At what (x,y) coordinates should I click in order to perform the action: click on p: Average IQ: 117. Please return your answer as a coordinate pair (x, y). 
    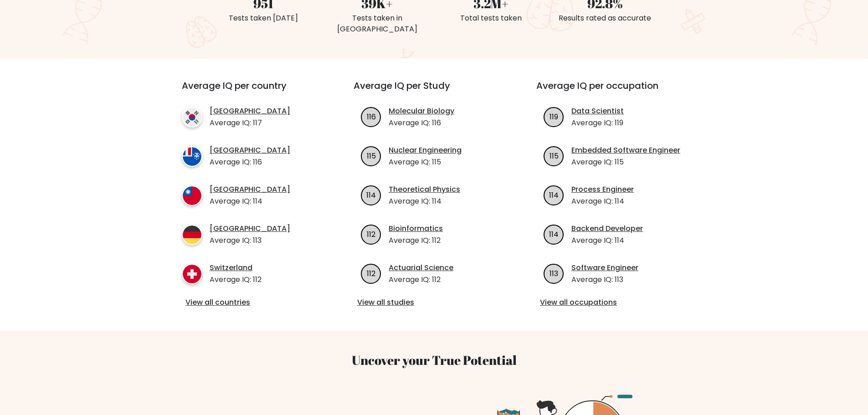
    Looking at the image, I should click on (250, 123).